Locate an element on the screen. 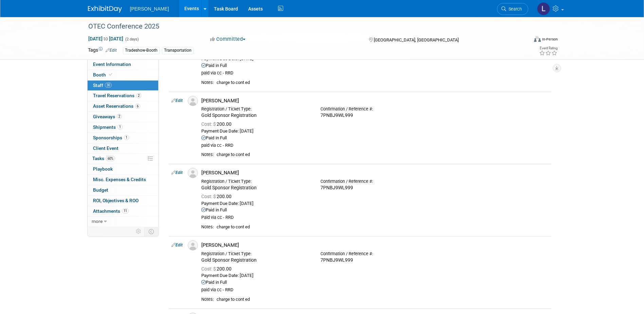  span: 11 is located at coordinates (125, 211).